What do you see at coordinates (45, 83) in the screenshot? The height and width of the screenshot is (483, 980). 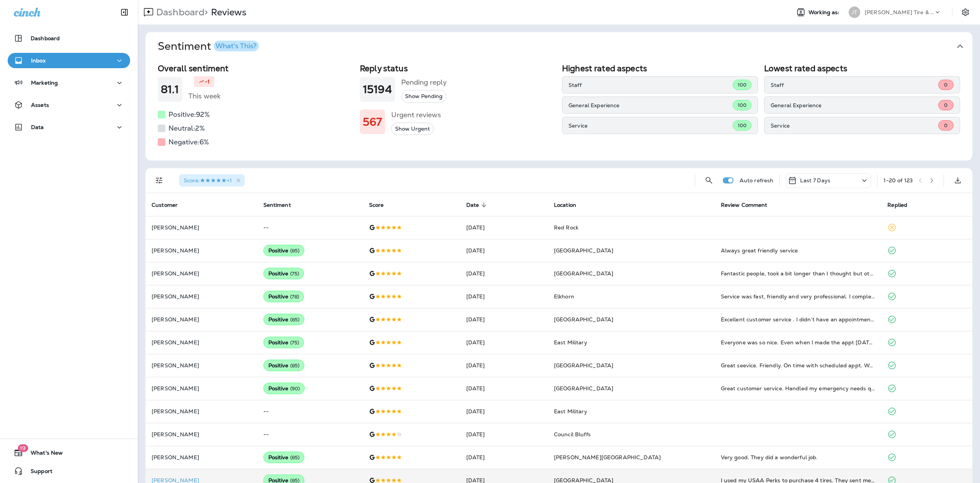 I see `p: Marketing` at bounding box center [45, 83].